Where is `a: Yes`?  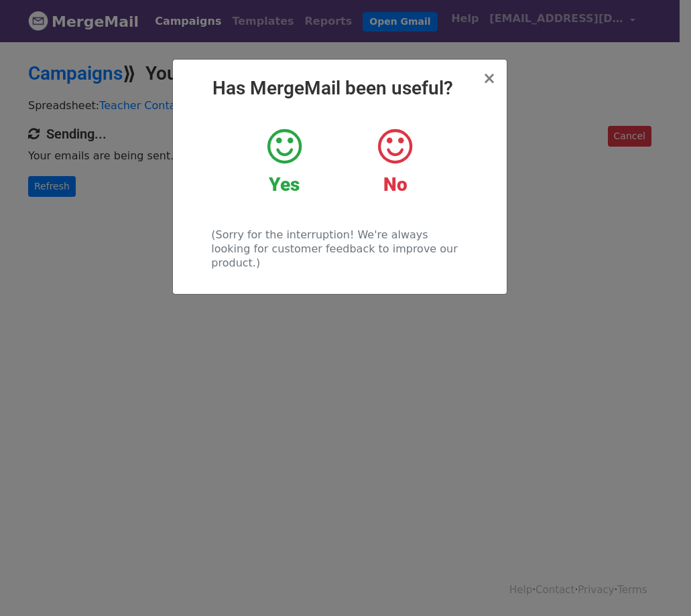
a: Yes is located at coordinates (284, 161).